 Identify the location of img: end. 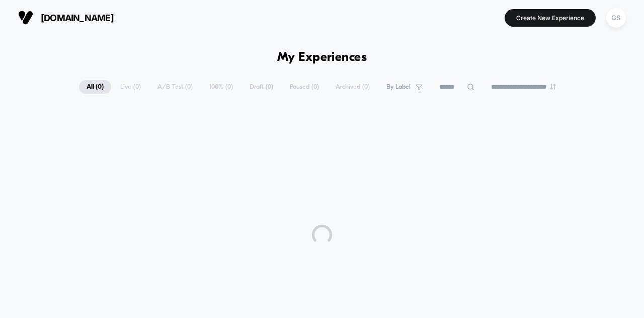
(553, 87).